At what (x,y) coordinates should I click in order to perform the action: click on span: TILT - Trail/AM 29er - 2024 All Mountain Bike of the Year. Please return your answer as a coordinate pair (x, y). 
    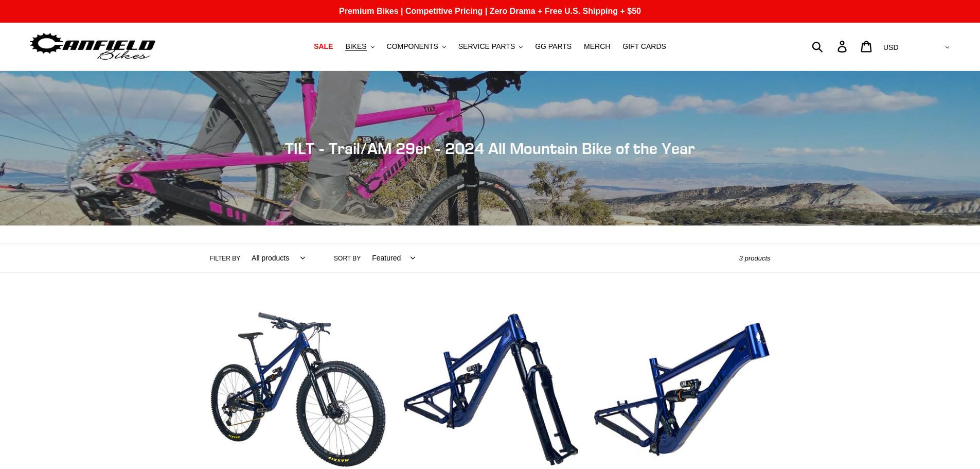
    Looking at the image, I should click on (490, 148).